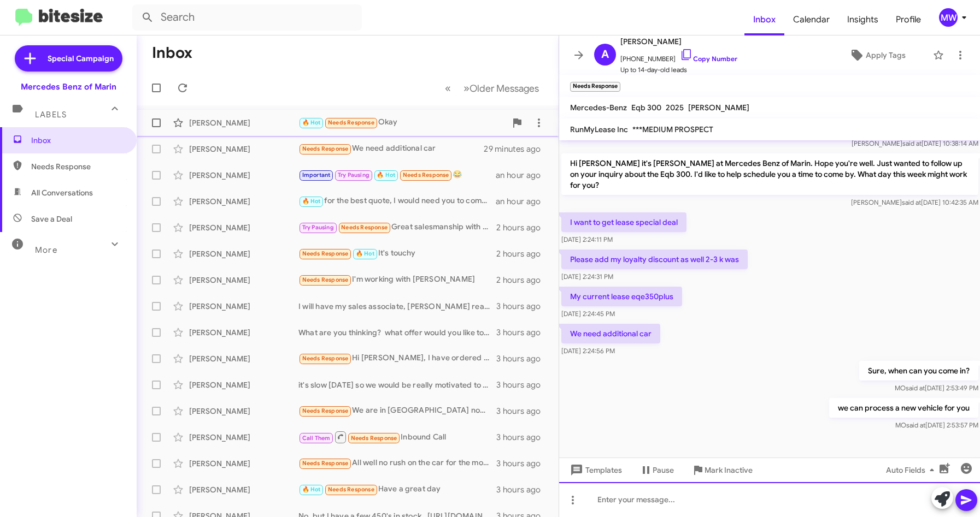 This screenshot has height=517, width=980. What do you see at coordinates (51, 219) in the screenshot?
I see `span: Save a Deal` at bounding box center [51, 219].